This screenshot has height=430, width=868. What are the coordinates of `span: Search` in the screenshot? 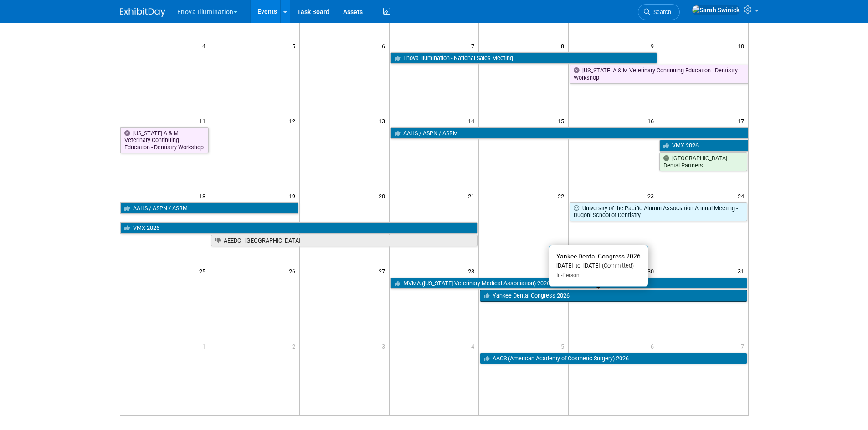 It's located at (661, 12).